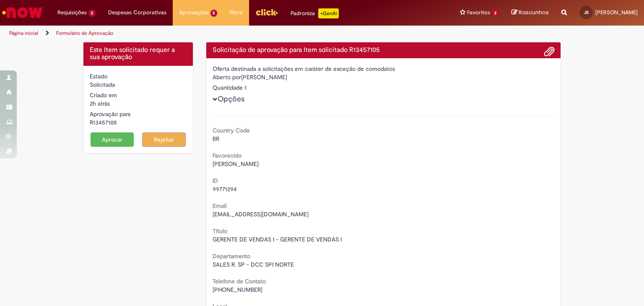  Describe the element at coordinates (239, 281) in the screenshot. I see `b: Telefone de Contato` at that location.